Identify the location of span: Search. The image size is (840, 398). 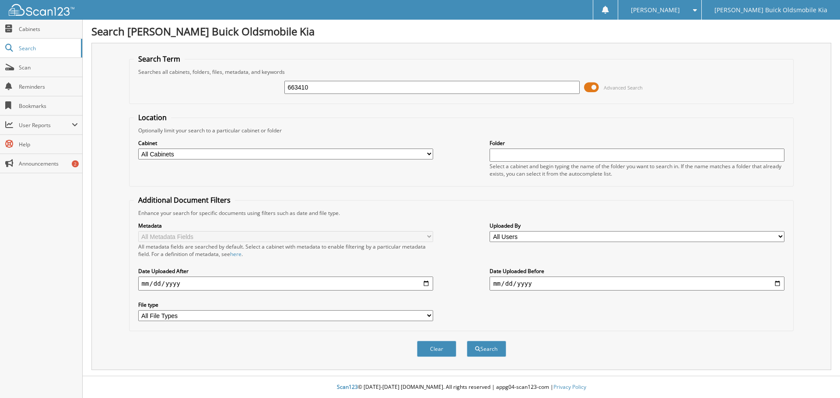
(48, 48).